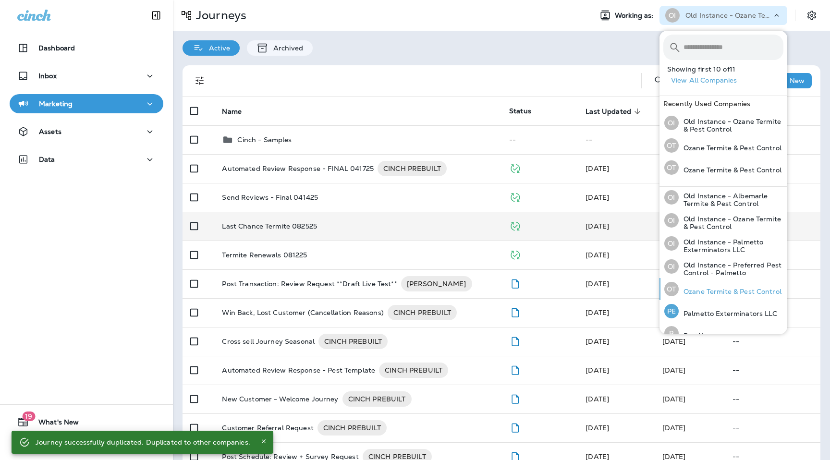 This screenshot has height=460, width=830. Describe the element at coordinates (696, 336) in the screenshot. I see `p: PestNow` at that location.